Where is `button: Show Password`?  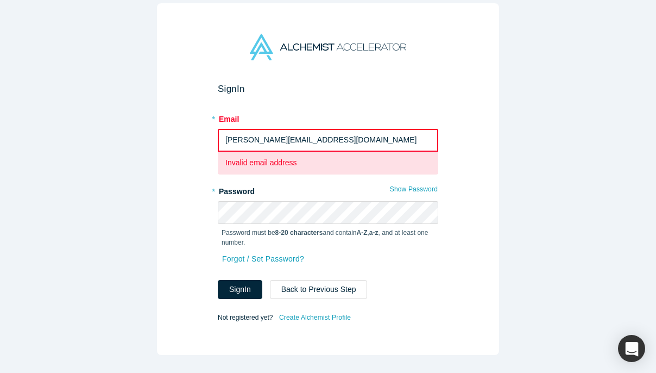 button: Show Password is located at coordinates (414, 189).